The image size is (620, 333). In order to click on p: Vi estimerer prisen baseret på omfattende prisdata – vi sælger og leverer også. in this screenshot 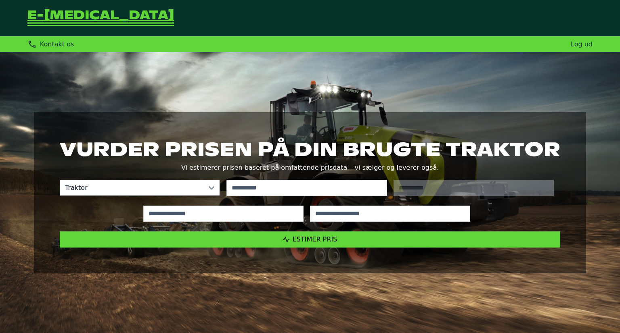, I will do `click(310, 168)`.